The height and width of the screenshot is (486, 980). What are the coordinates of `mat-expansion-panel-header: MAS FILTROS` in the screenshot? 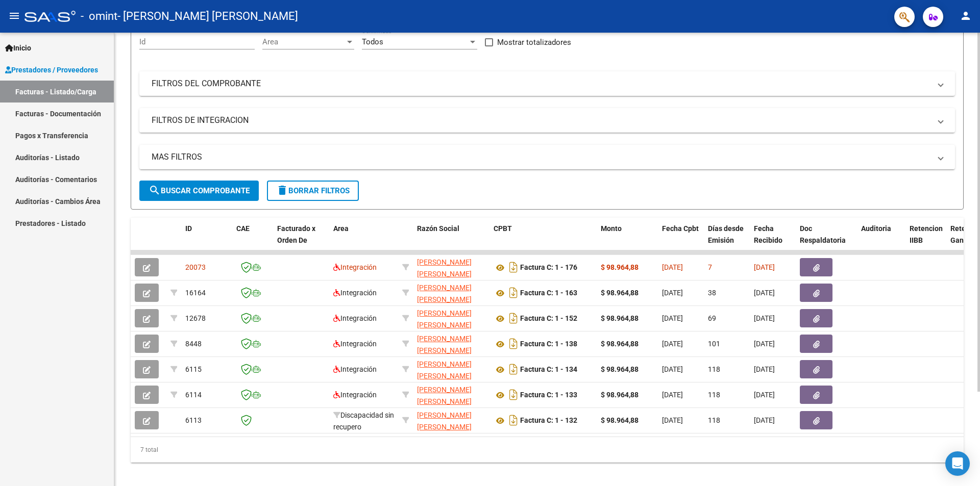 It's located at (547, 157).